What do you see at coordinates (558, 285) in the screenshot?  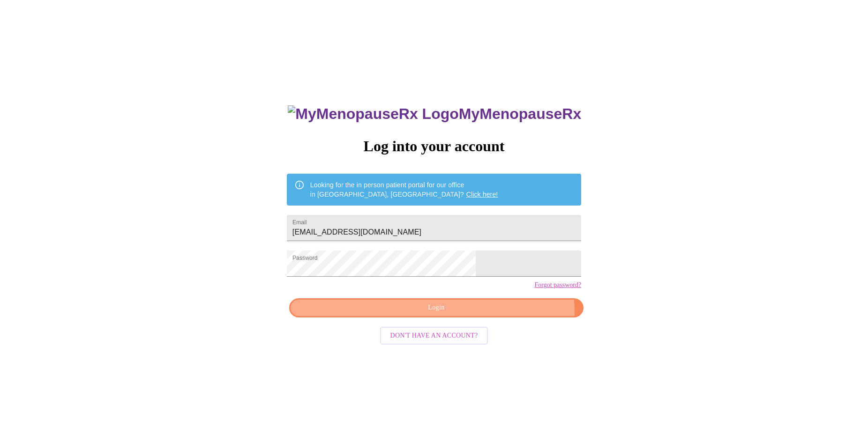 I see `a: Forgot password?` at bounding box center [558, 285].